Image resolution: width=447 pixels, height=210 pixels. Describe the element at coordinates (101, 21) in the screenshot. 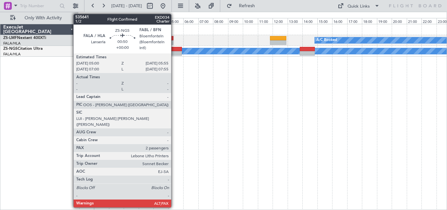

I see `div: 00:00` at that location.